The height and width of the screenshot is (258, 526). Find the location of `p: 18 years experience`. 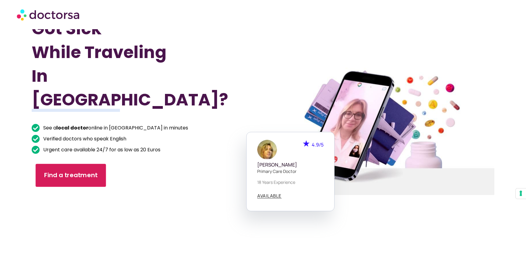

p: 18 years experience is located at coordinates (290, 182).